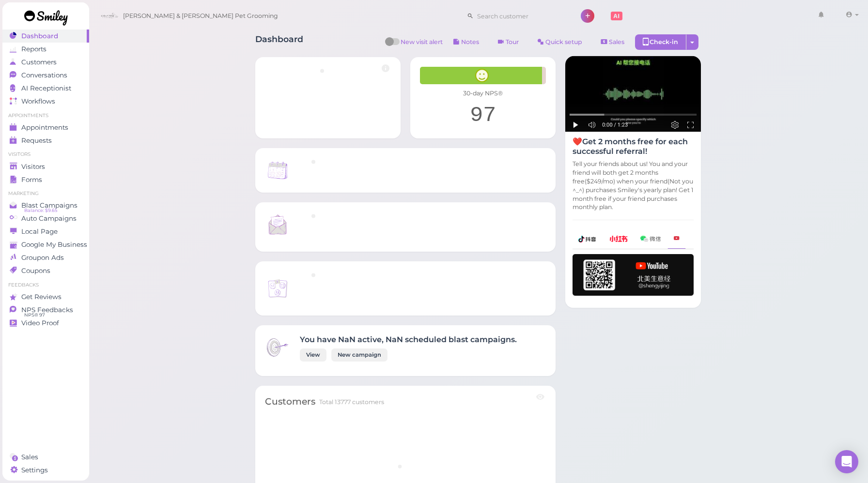  I want to click on span: Dashboard, so click(39, 36).